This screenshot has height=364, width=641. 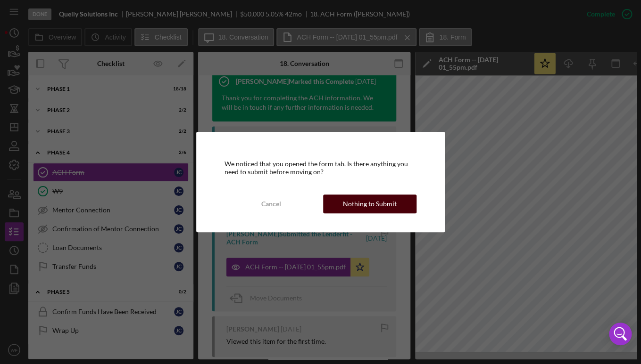 What do you see at coordinates (321, 168) in the screenshot?
I see `div: We noticed that you opened the form tab. Is there anything you need to submit before moving on?` at bounding box center [321, 168].